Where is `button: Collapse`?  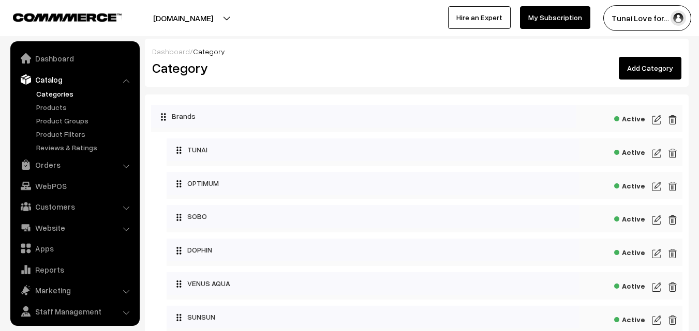
button: Collapse is located at coordinates (156, 115).